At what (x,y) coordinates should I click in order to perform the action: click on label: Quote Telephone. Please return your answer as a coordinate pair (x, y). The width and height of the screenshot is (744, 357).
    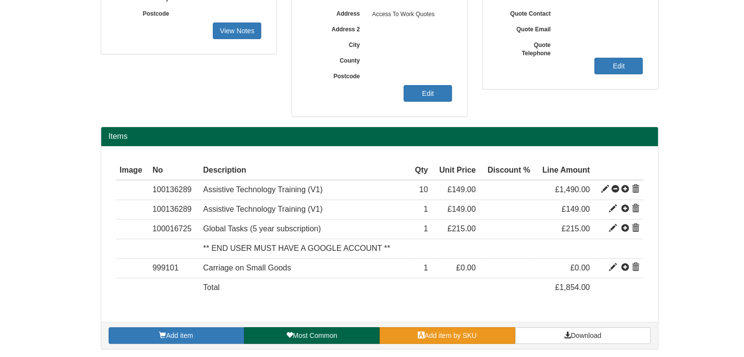
    Looking at the image, I should click on (528, 48).